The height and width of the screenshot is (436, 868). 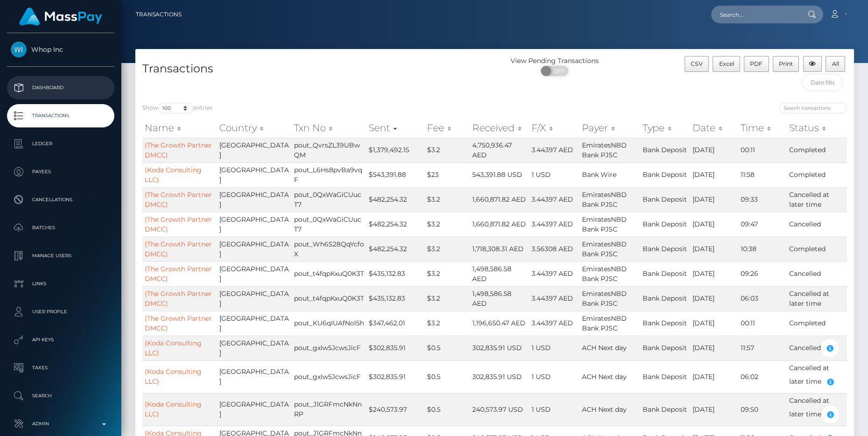 I want to click on td: 1,196,650.47 AED, so click(x=500, y=323).